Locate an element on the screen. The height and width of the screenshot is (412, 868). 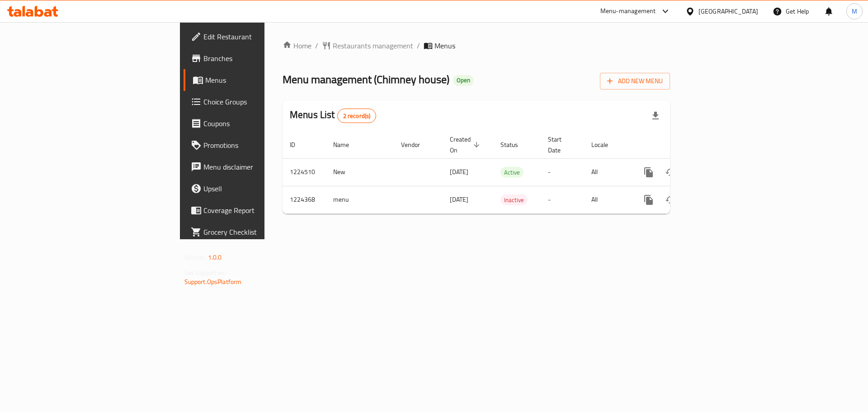
span: Grocery Checklist is located at coordinates (260, 231).